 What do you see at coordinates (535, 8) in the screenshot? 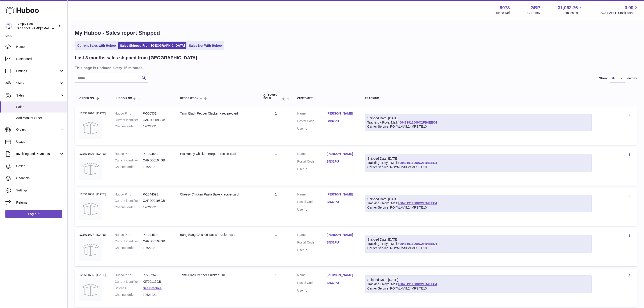
I see `strong: GBP` at bounding box center [535, 8].